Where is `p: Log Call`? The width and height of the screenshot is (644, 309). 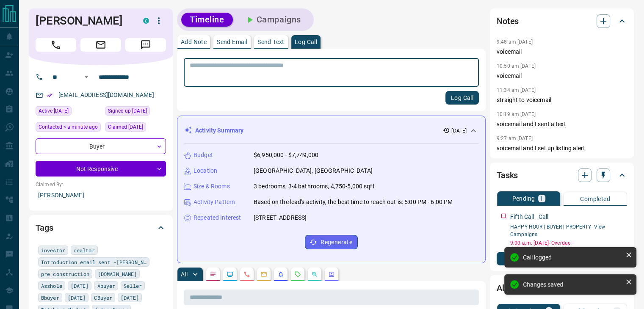 p: Log Call is located at coordinates (305, 42).